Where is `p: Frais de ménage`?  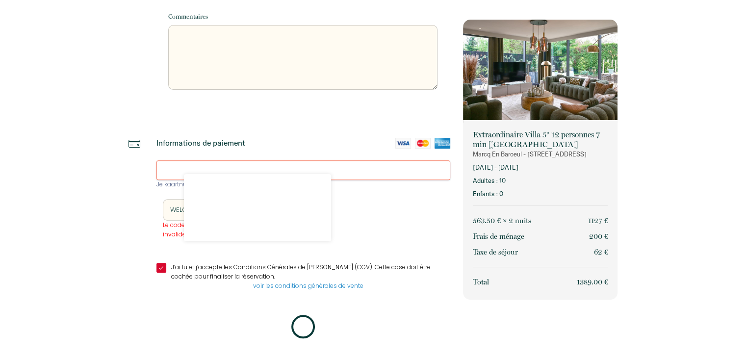
p: Frais de ménage is located at coordinates (498, 236).